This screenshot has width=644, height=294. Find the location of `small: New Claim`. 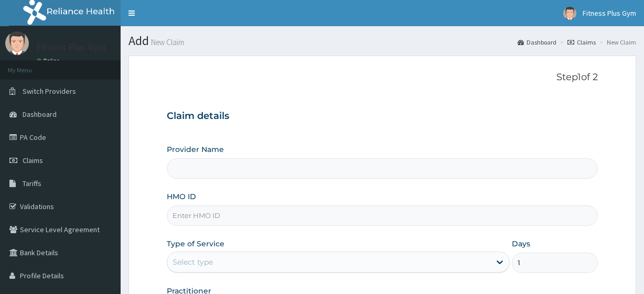

small: New Claim is located at coordinates (167, 42).